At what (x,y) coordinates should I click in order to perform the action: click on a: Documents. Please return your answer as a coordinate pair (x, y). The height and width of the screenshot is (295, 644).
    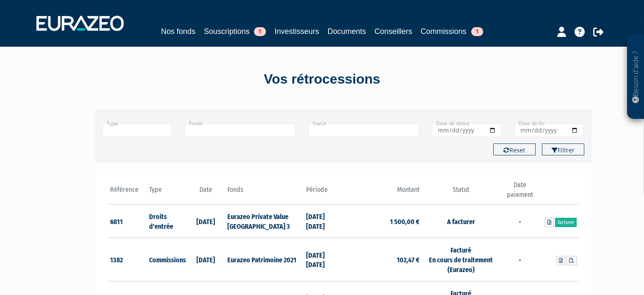
    Looking at the image, I should click on (347, 32).